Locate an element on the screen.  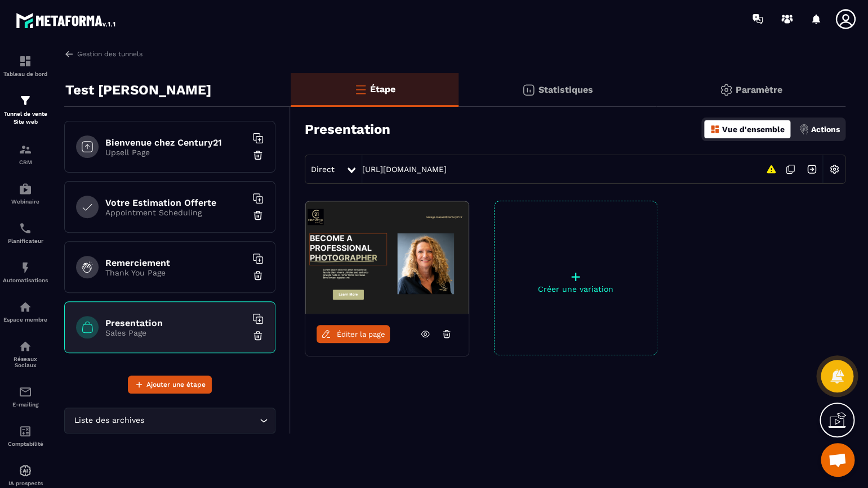
p: Réseaux Sociaux is located at coordinates (26, 363).